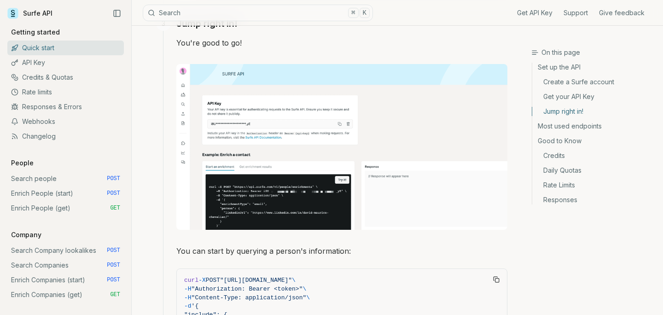 The image size is (663, 315). I want to click on span: -d, so click(188, 306).